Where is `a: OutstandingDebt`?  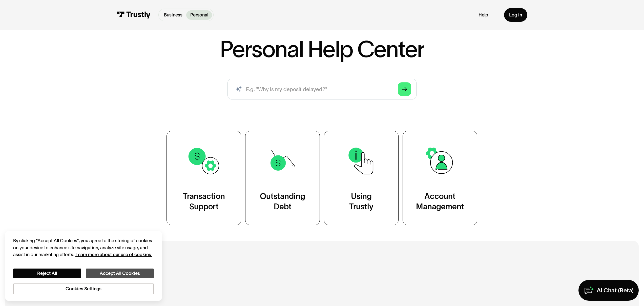 a: OutstandingDebt is located at coordinates (283, 178).